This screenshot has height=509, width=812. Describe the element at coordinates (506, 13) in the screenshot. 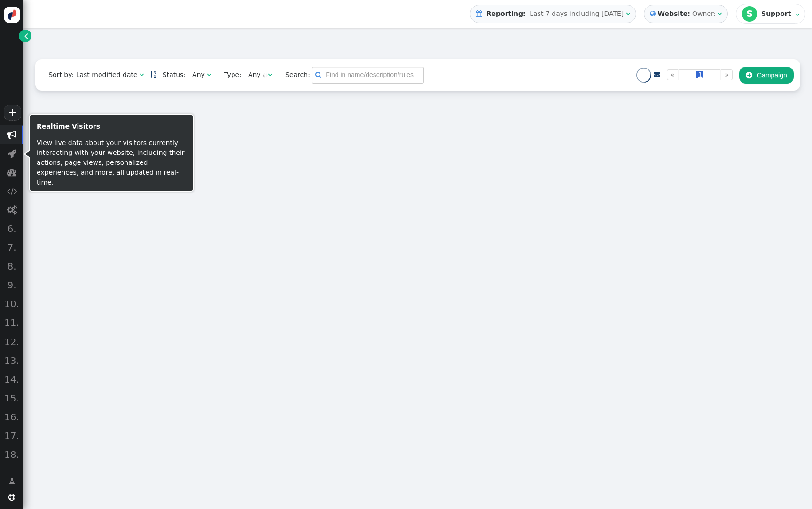

I see `b: Reporting:` at that location.